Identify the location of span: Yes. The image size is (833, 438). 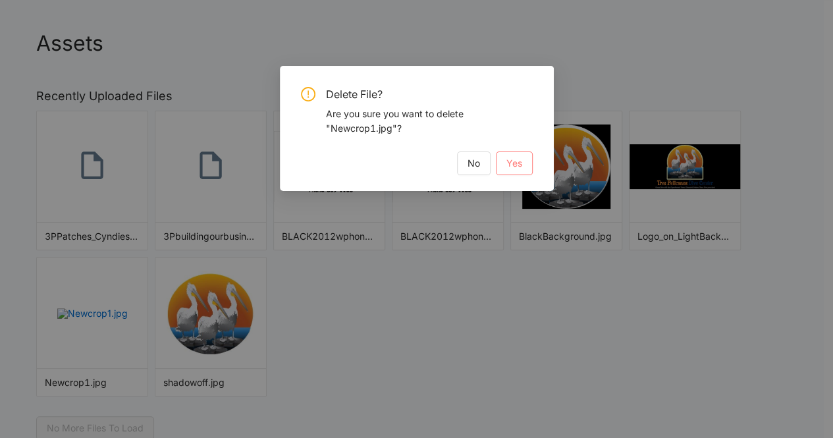
(514, 163).